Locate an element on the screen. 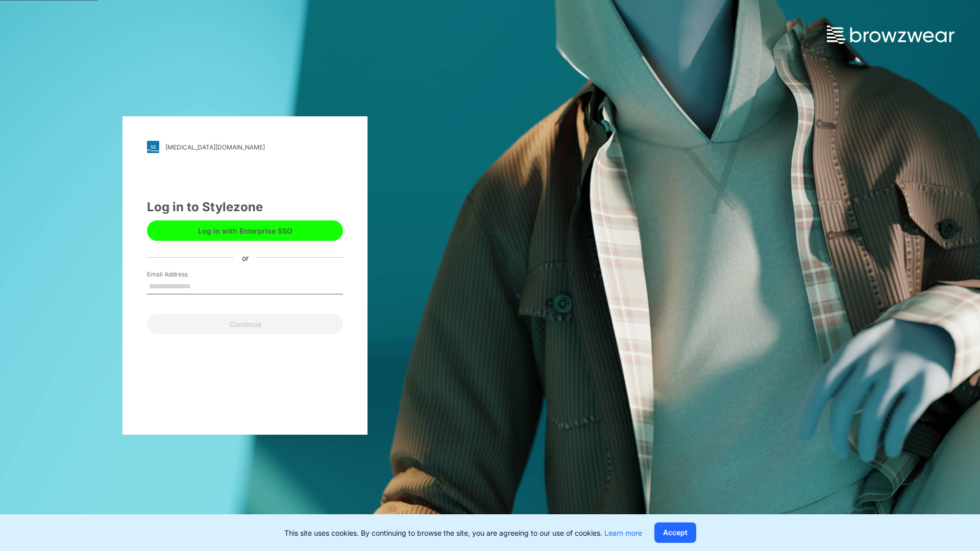 This screenshot has height=551, width=980. div: or is located at coordinates (245, 256).